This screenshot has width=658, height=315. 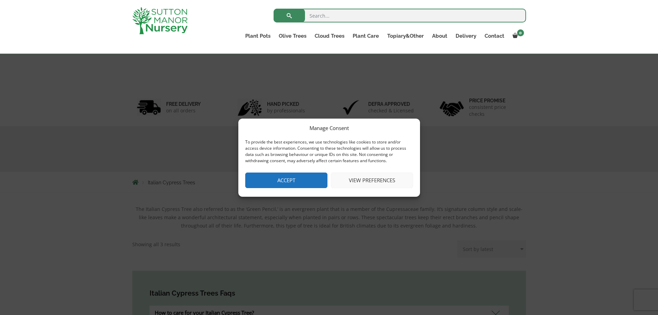 What do you see at coordinates (329, 128) in the screenshot?
I see `div: Manage Consent` at bounding box center [329, 128].